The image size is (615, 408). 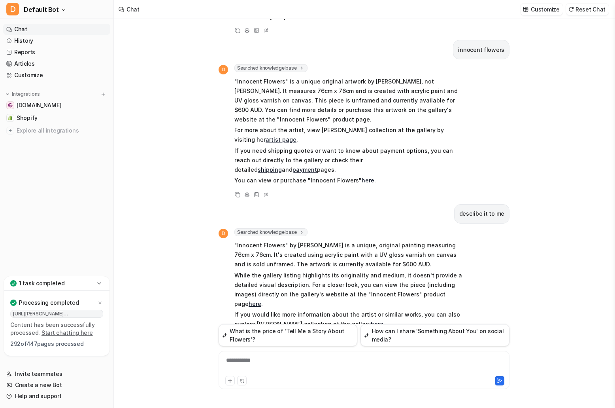 What do you see at coordinates (68, 116) in the screenshot?
I see `div: Our usual reply time 🕒` at bounding box center [68, 116].